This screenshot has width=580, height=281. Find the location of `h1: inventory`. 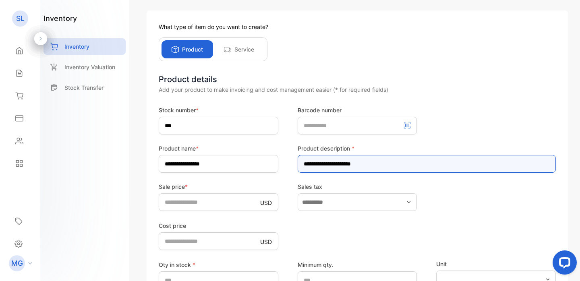

h1: inventory is located at coordinates (60, 18).